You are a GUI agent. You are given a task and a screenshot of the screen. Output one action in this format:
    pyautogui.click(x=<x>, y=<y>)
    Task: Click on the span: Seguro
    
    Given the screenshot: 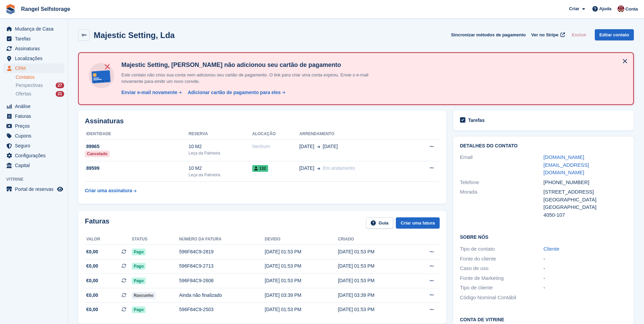 What is the action you would take?
    pyautogui.click(x=35, y=146)
    